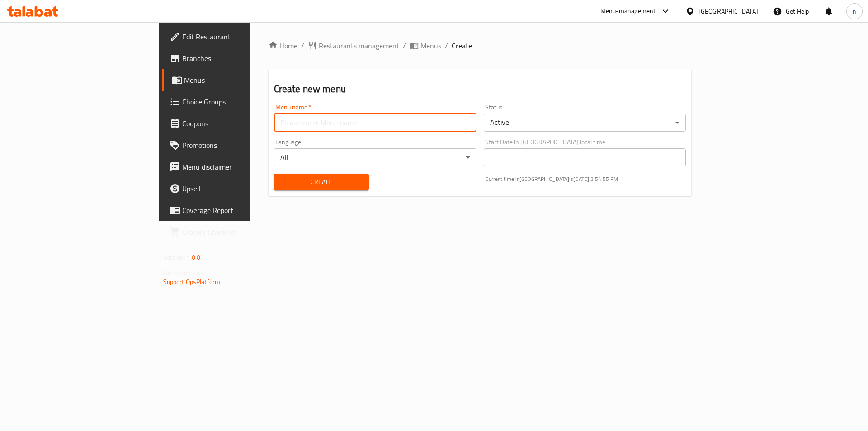 The image size is (868, 431). I want to click on a: Choice Groups, so click(233, 102).